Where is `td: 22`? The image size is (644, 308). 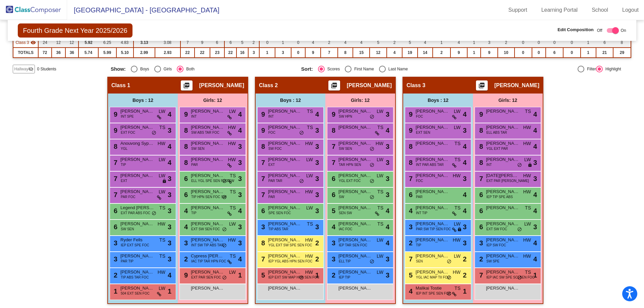 td: 22 is located at coordinates (231, 53).